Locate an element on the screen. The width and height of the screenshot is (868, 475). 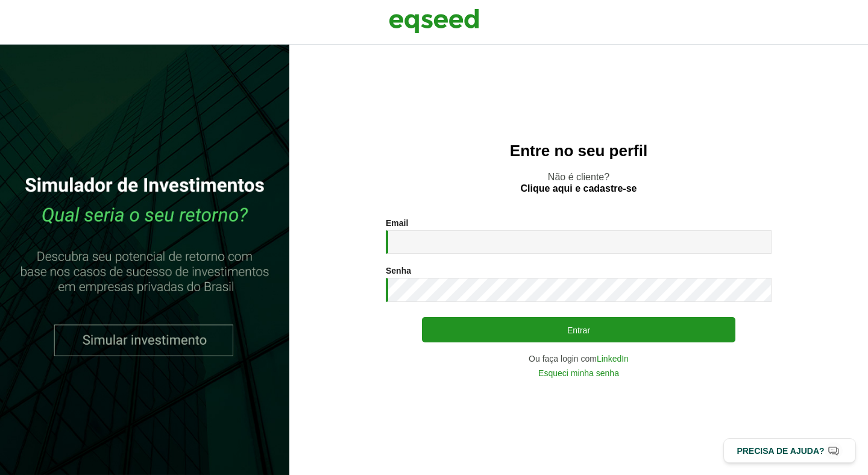
a: LinkedIn is located at coordinates (612, 359).